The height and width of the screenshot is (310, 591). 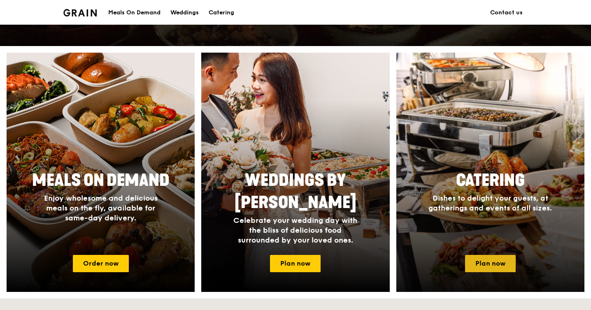 What do you see at coordinates (134, 13) in the screenshot?
I see `div: Meals On Demand` at bounding box center [134, 13].